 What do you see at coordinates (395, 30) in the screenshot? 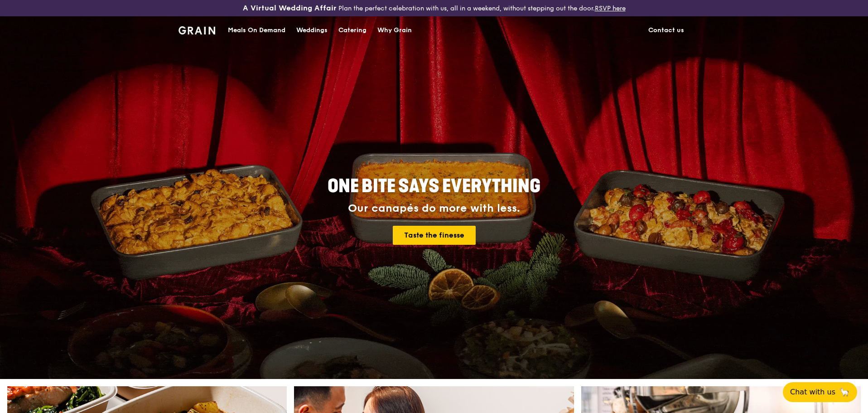
I see `a: Why Grain` at bounding box center [395, 30].